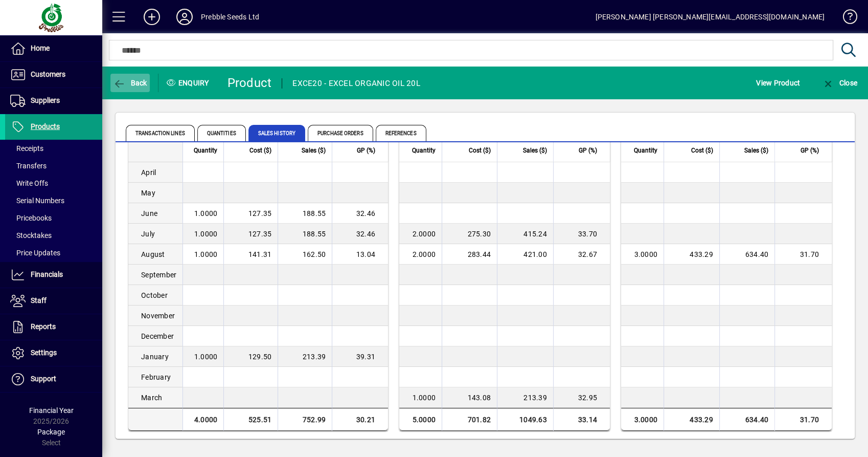  What do you see at coordinates (401, 133) in the screenshot?
I see `span: References` at bounding box center [401, 133].